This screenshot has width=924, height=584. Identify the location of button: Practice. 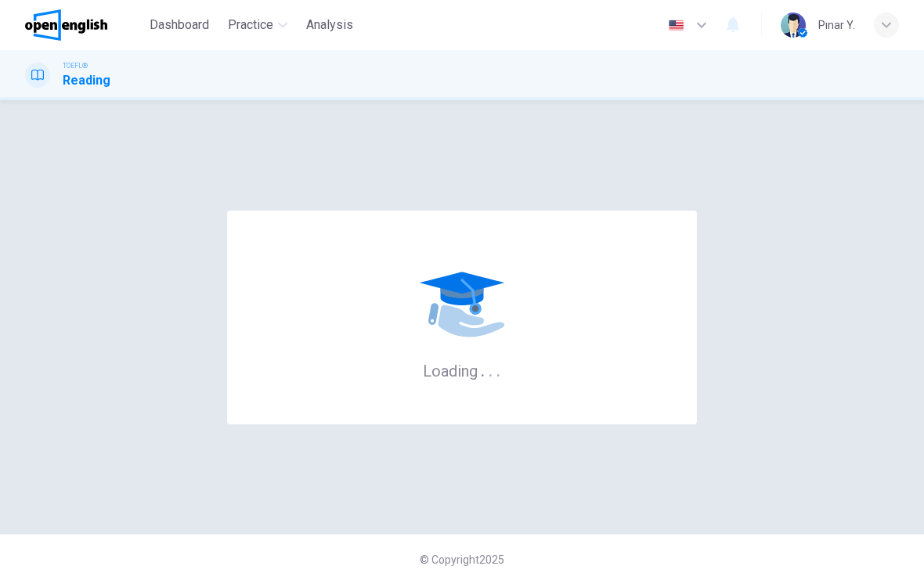
(258, 25).